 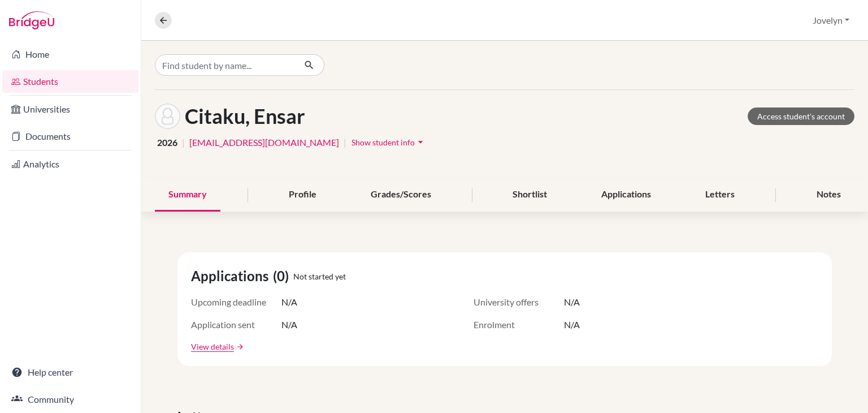 What do you see at coordinates (167, 116) in the screenshot?
I see `img: Ensar Citaku's avatar` at bounding box center [167, 116].